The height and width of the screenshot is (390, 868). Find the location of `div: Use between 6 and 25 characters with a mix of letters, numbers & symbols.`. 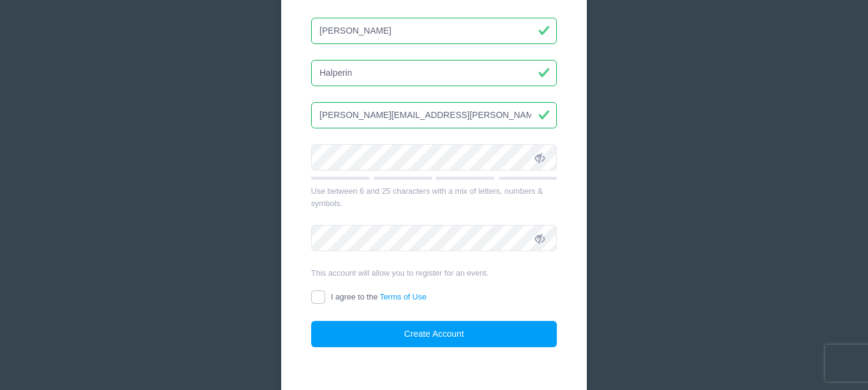

div: Use between 6 and 25 characters with a mix of letters, numbers & symbols. is located at coordinates (434, 197).